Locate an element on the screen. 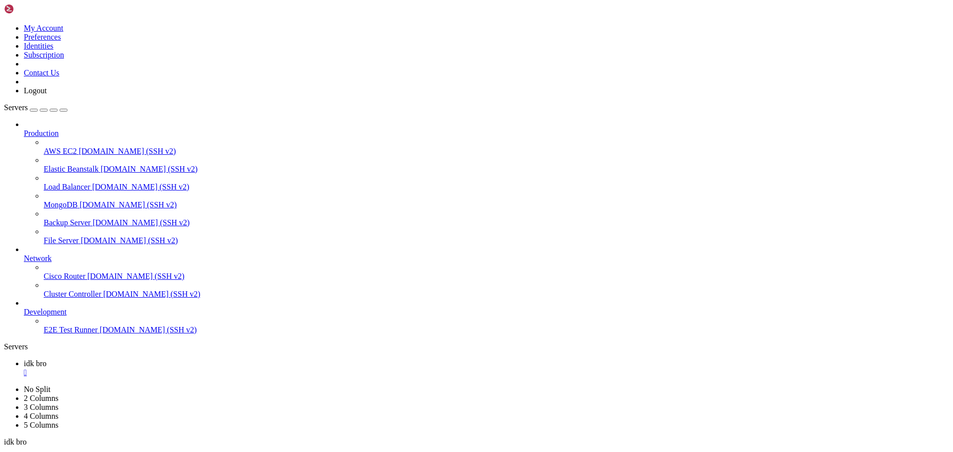  span: Cisco Router is located at coordinates (65, 276).